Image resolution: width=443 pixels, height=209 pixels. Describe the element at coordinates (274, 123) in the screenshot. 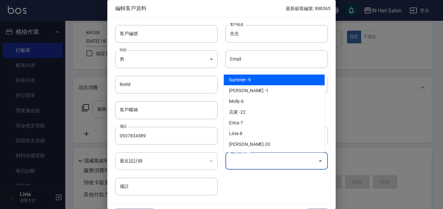

I see `li: Erica-7` at that location.